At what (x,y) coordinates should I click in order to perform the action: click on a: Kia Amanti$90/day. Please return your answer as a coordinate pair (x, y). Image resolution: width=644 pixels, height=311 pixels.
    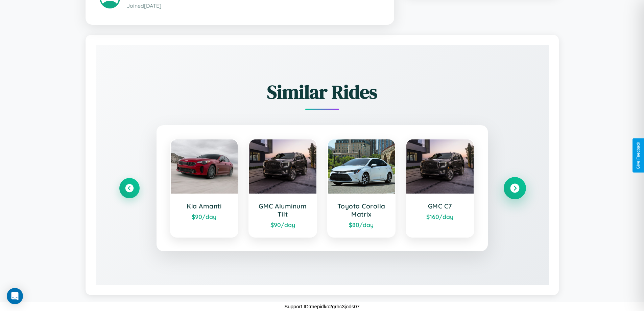
    Looking at the image, I should click on (204, 188).